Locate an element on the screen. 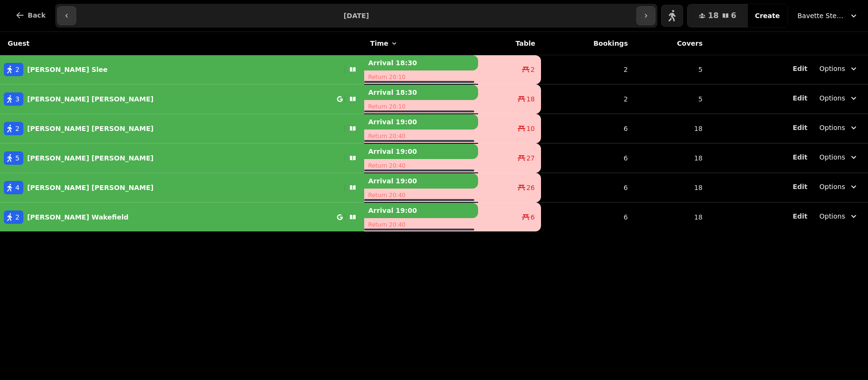 The width and height of the screenshot is (868, 380). button: Time is located at coordinates (384, 43).